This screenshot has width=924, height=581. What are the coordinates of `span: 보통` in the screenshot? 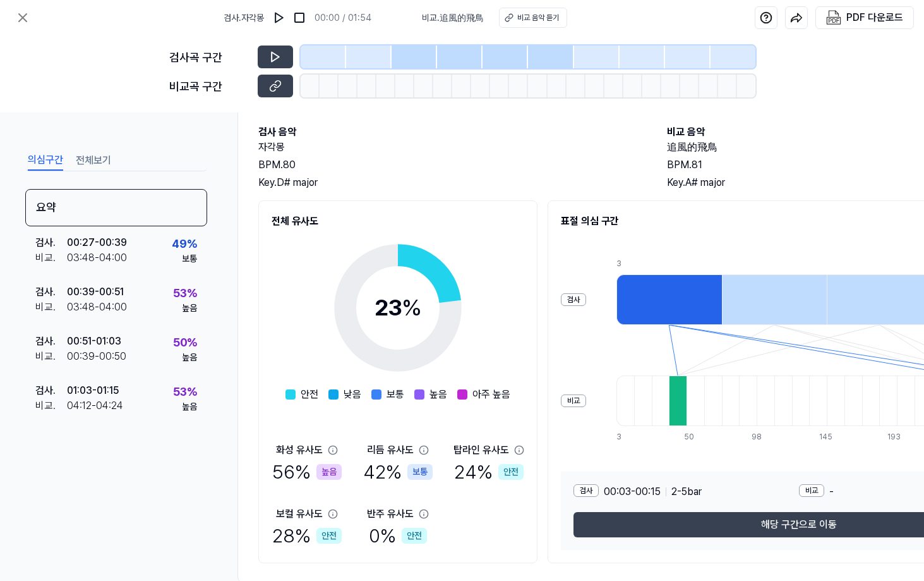 It's located at (396, 394).